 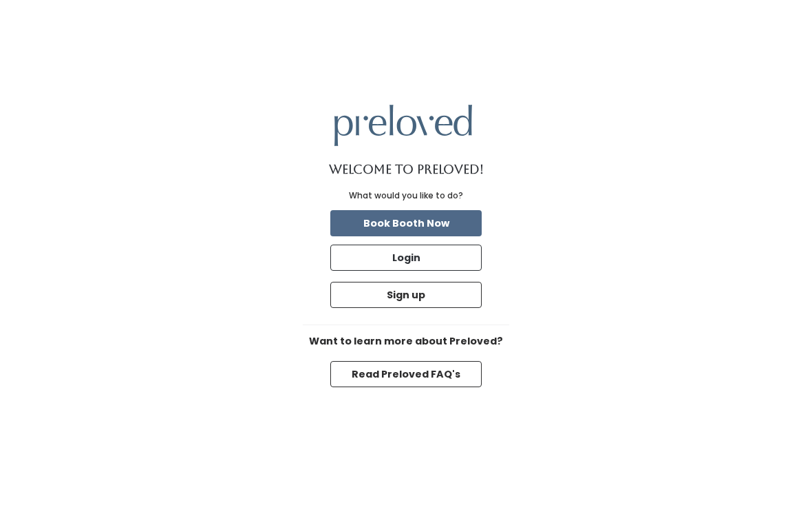 I want to click on h1: Welcome to Preloved!, so click(x=406, y=170).